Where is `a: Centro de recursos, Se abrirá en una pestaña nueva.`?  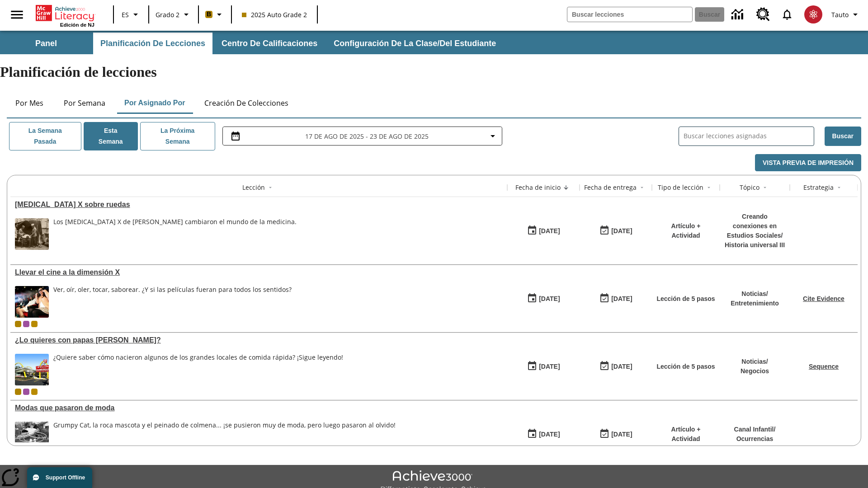
a: Centro de recursos, Se abrirá en una pestaña nueva. is located at coordinates (763, 14).